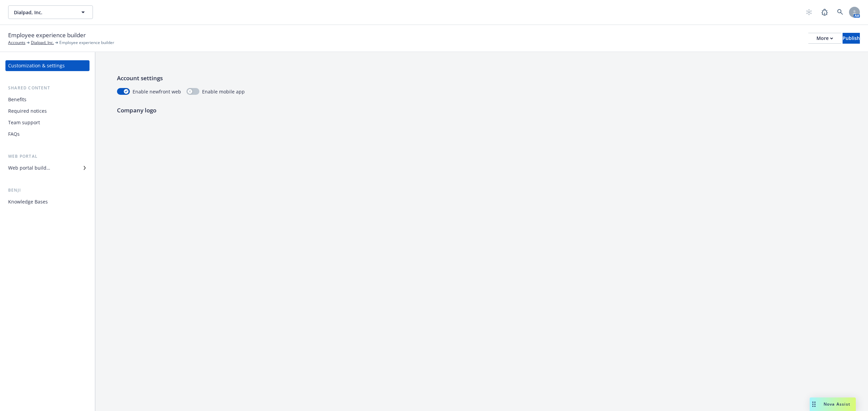 This screenshot has width=868, height=411. Describe the element at coordinates (48, 190) in the screenshot. I see `div: Benji` at that location.